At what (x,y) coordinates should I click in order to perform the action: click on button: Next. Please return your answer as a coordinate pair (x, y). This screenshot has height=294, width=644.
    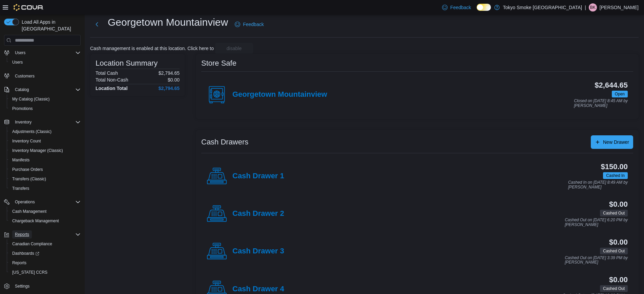
    Looking at the image, I should click on (97, 24).